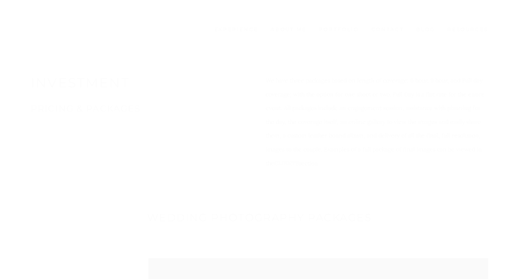 Image resolution: width=519 pixels, height=279 pixels. I want to click on a: Experience, so click(236, 30).